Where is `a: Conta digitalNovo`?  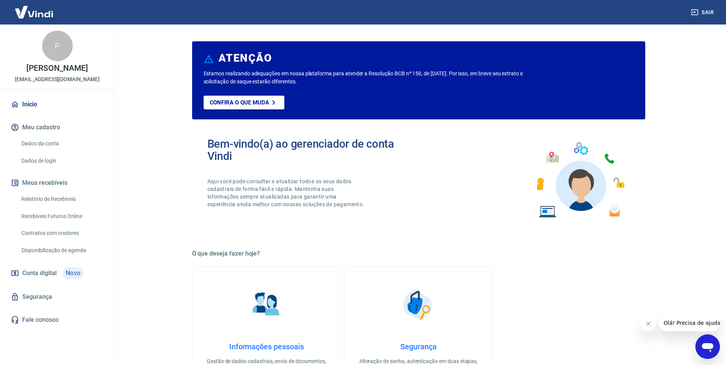 a: Conta digitalNovo is located at coordinates (57, 273).